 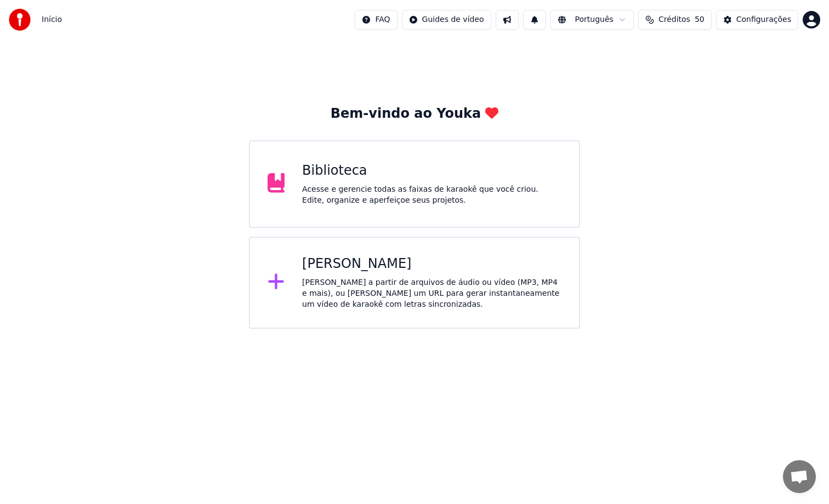 What do you see at coordinates (431, 171) in the screenshot?
I see `div: Biblioteca` at bounding box center [431, 171].